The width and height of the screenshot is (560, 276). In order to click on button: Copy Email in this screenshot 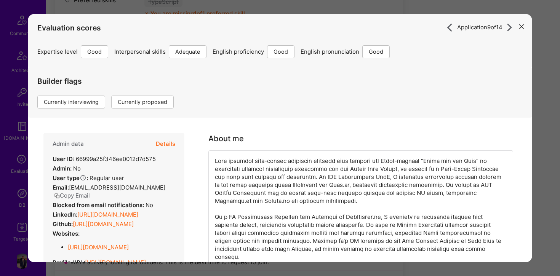, I will do `click(72, 195)`.